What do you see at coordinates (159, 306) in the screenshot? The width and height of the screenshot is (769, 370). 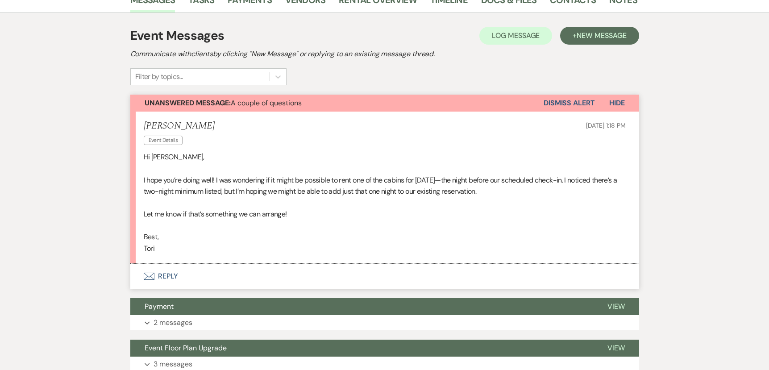 I see `span: Payment` at bounding box center [159, 306].